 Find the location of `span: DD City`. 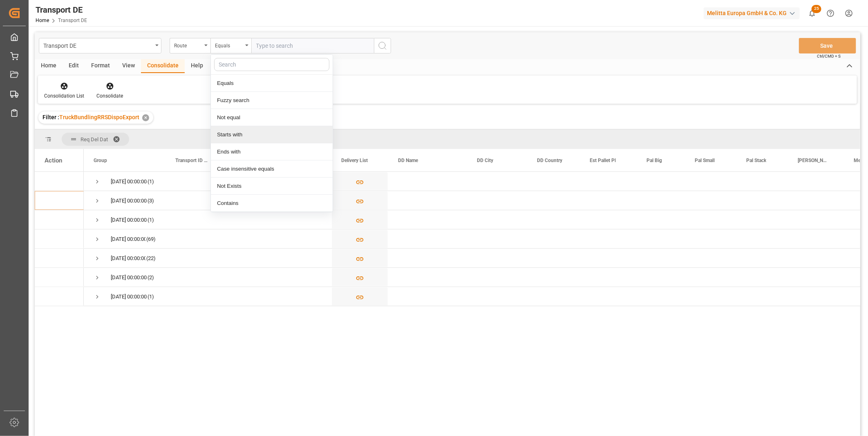

span: DD City is located at coordinates (485, 160).